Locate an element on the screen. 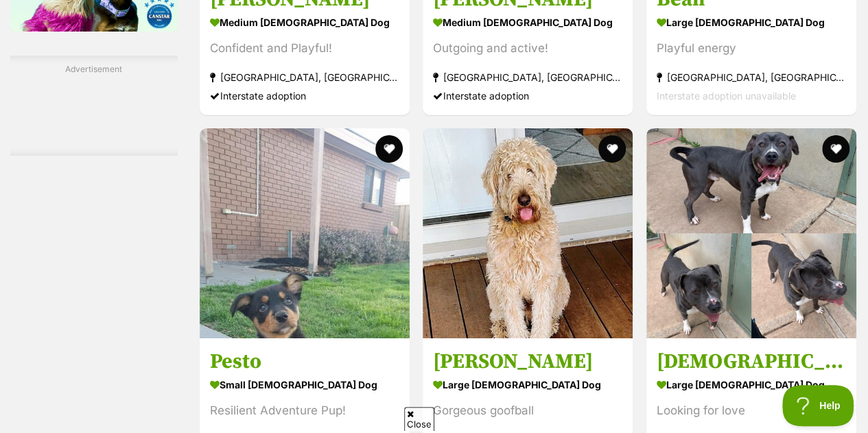 The height and width of the screenshot is (433, 868). span: Close is located at coordinates (419, 418).